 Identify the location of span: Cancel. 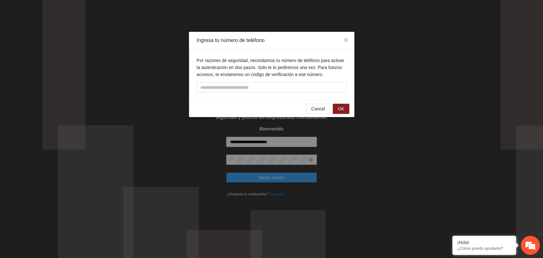
(318, 109).